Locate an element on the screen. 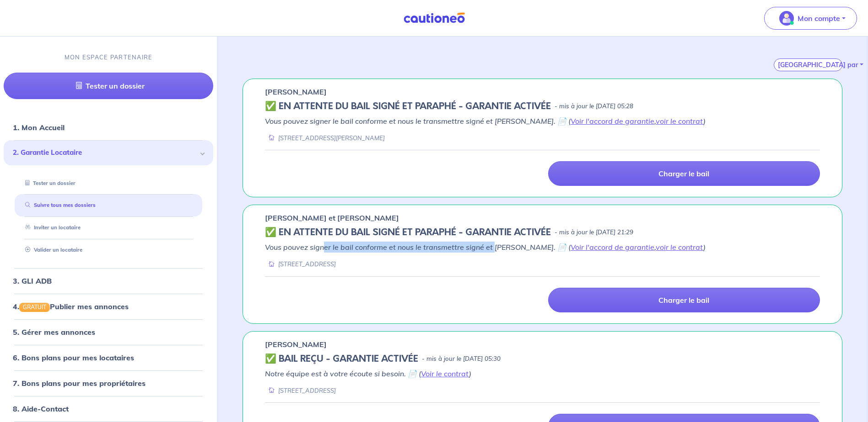 The image size is (868, 422). a: 6. Bons plans pour mes locataires is located at coordinates (73, 358).